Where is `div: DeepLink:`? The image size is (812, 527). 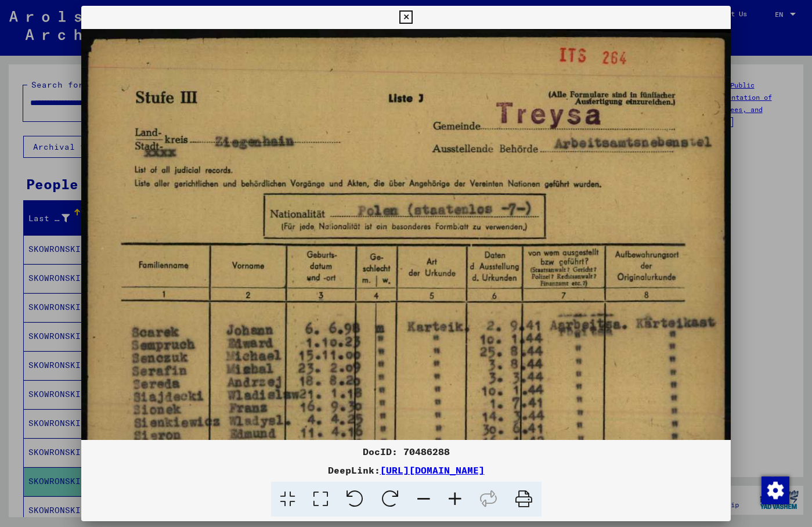 div: DeepLink: is located at coordinates (406, 470).